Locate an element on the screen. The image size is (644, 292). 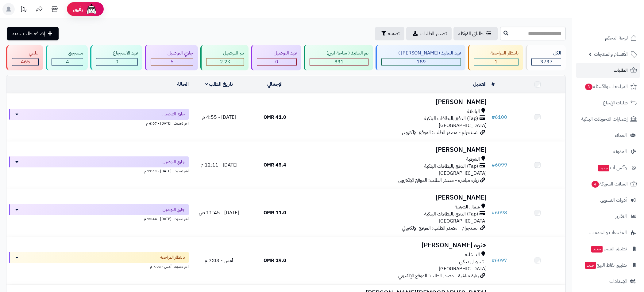
span: رفيق is located at coordinates (78, 9).